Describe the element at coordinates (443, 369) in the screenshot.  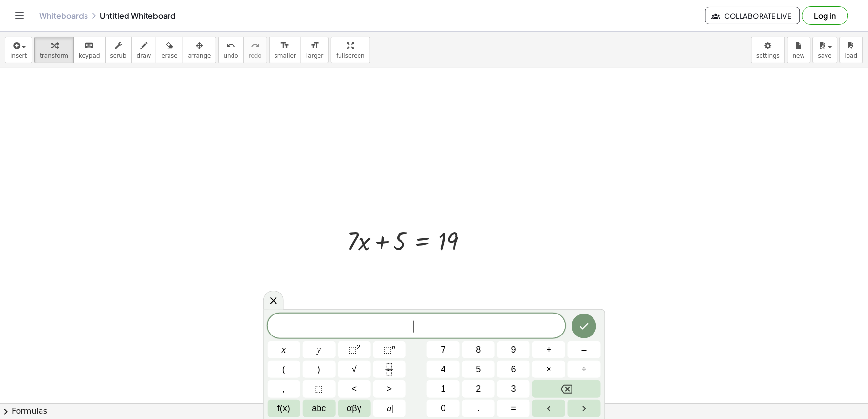
I see `button: 4` at that location.